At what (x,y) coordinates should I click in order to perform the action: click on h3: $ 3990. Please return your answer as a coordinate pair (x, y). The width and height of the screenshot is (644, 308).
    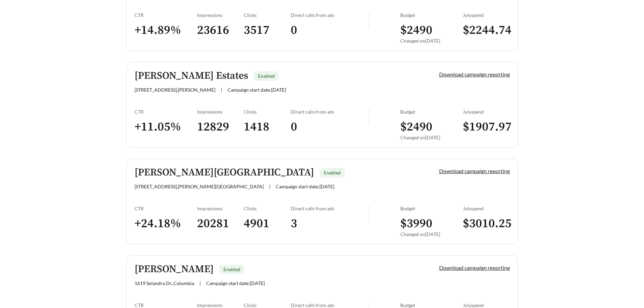
    Looking at the image, I should click on (431, 224).